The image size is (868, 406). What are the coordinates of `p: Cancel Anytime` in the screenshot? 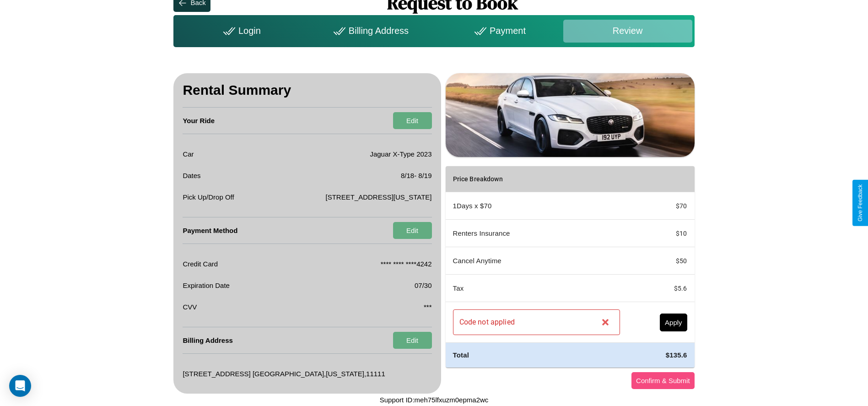 It's located at (536, 261).